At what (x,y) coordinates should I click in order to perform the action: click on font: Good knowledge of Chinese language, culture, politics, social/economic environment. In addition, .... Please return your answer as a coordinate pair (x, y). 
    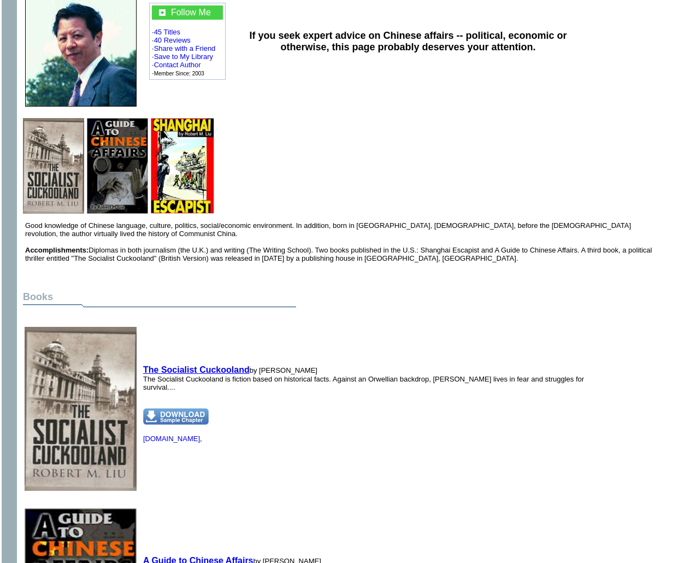
    Looking at the image, I should click on (338, 242).